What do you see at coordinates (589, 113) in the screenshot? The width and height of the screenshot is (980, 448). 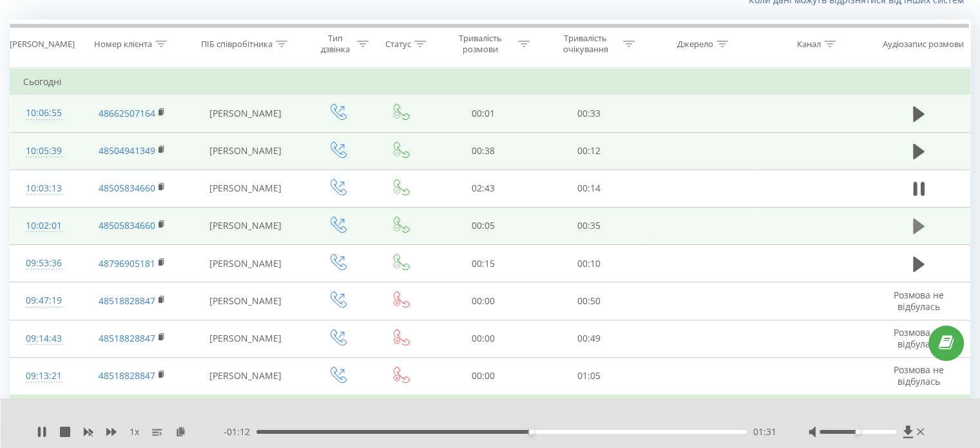 I see `td: 00:33` at bounding box center [589, 113].